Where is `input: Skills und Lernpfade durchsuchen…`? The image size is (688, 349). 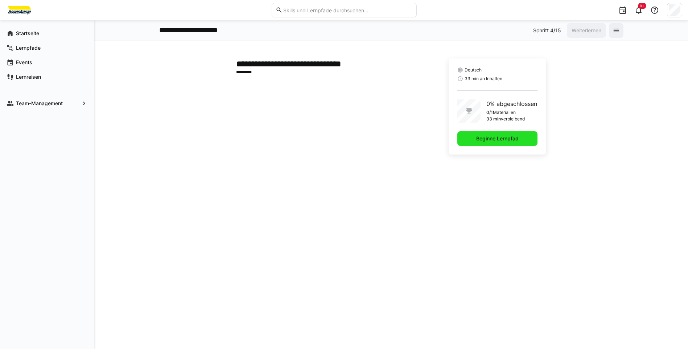
input: Skills und Lernpfade durchsuchen… is located at coordinates (347, 10).